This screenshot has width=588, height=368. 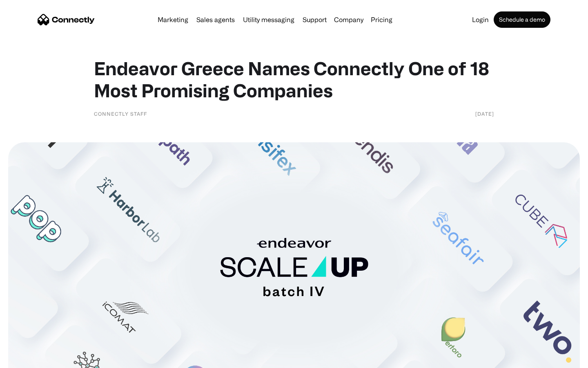 I want to click on ul: Language list, so click(x=33, y=360).